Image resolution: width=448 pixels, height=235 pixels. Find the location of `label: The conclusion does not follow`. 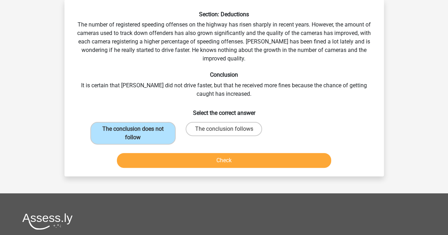

label: The conclusion does not follow is located at coordinates (133, 133).